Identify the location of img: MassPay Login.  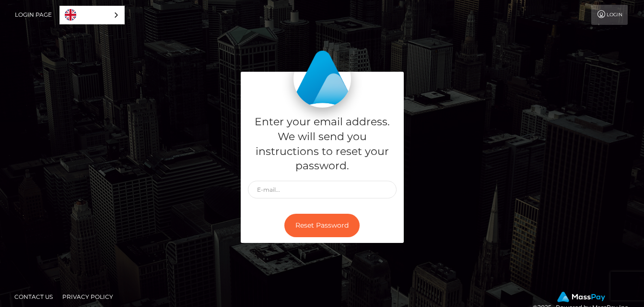
(322, 79).